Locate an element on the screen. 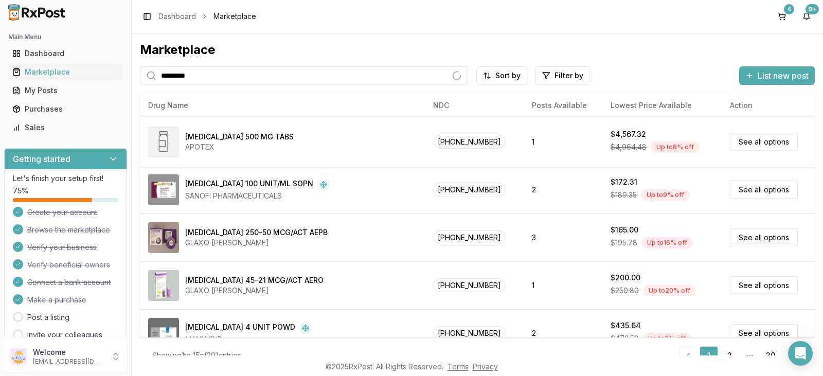 The image size is (823, 376). span: $4,964.48 is located at coordinates (628, 147).